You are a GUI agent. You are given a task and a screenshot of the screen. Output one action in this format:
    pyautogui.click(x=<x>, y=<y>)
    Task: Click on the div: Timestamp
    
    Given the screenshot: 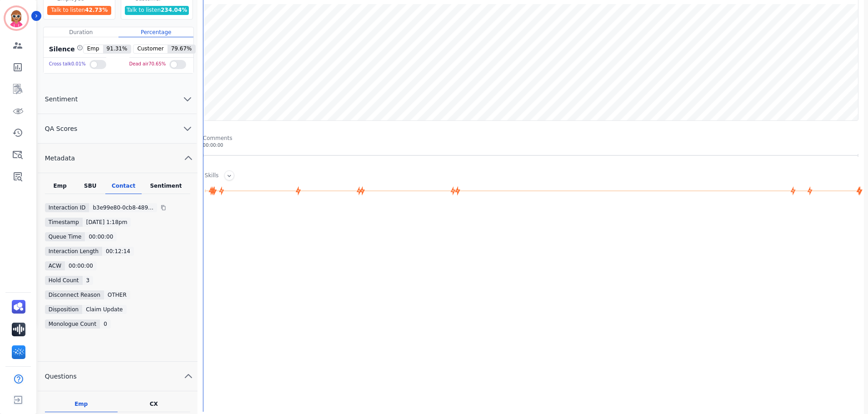 What is the action you would take?
    pyautogui.click(x=64, y=222)
    